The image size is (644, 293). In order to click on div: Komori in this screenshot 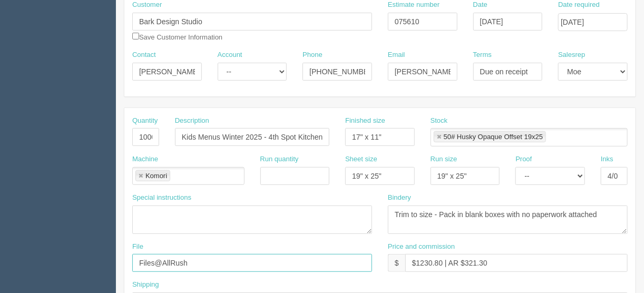, I will do `click(156, 175)`.